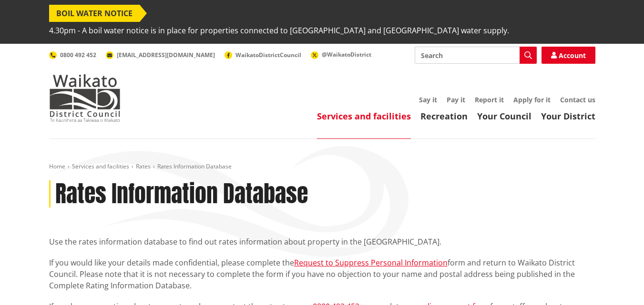  What do you see at coordinates (371, 263) in the screenshot?
I see `a: Request to Suppress Personal Information` at bounding box center [371, 263].